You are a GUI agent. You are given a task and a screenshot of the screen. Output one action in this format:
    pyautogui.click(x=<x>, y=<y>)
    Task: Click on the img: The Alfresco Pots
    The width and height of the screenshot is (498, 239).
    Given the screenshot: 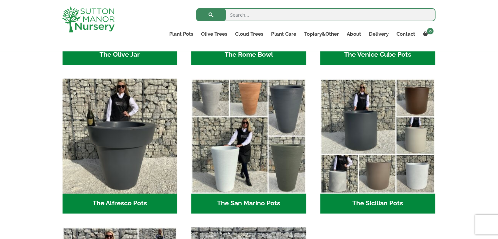 What is the action you would take?
    pyautogui.click(x=120, y=136)
    